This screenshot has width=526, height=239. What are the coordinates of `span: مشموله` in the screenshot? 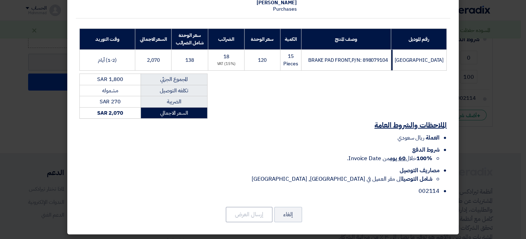 It's located at (110, 91).